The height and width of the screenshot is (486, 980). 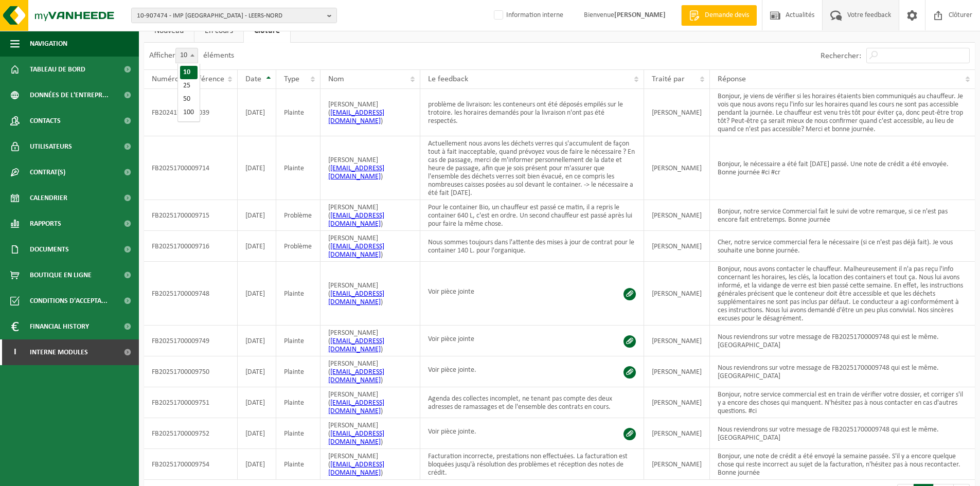 I want to click on td: FB20251700009748, so click(x=191, y=293).